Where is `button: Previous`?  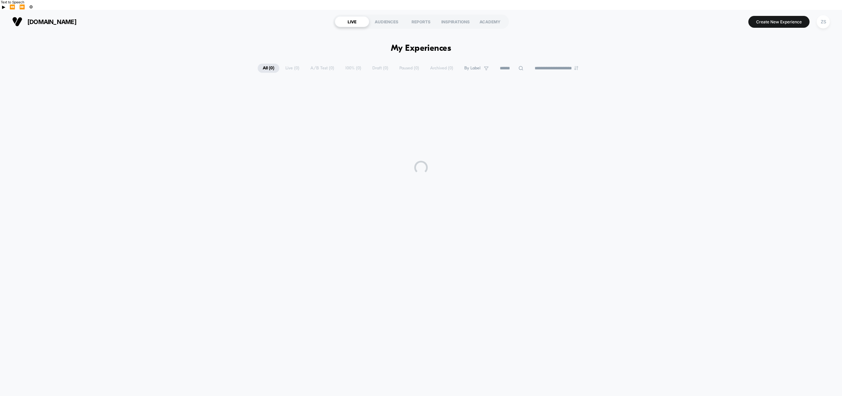 button: Previous is located at coordinates (12, 7).